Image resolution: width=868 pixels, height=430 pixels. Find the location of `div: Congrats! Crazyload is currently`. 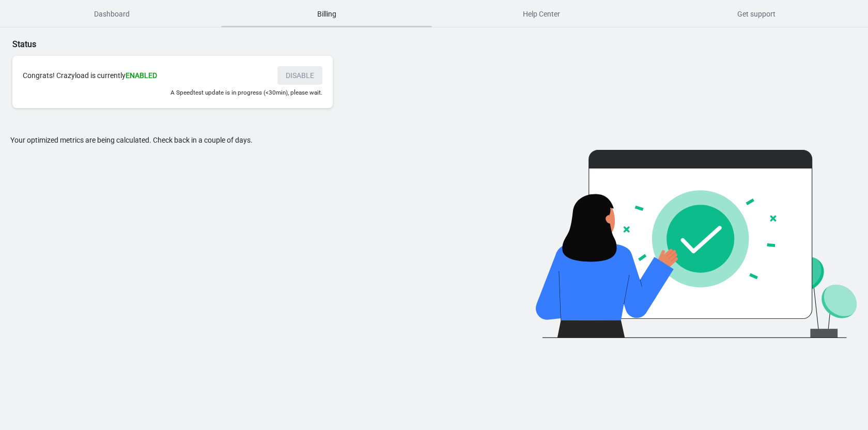

div: Congrats! Crazyload is currently is located at coordinates (144, 75).